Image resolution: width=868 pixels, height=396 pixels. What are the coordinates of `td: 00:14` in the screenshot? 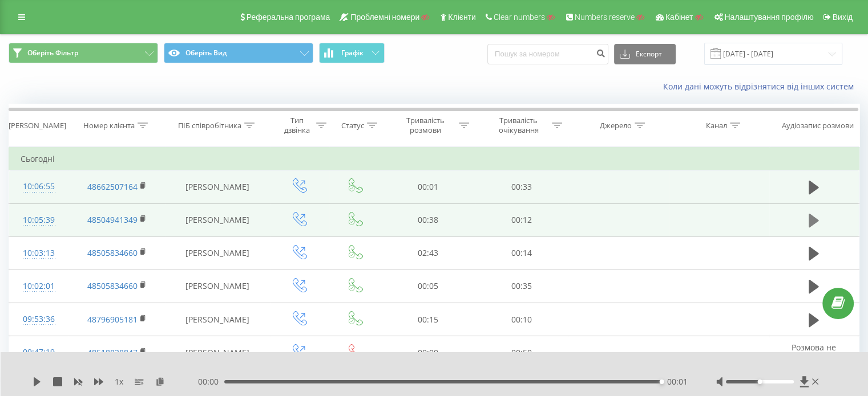 It's located at (521, 253).